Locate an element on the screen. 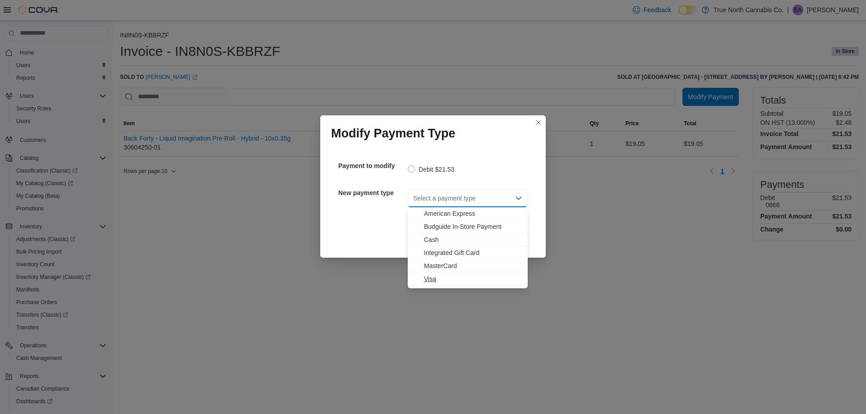 The image size is (866, 414). div: Choose from the following options is located at coordinates (468, 247).